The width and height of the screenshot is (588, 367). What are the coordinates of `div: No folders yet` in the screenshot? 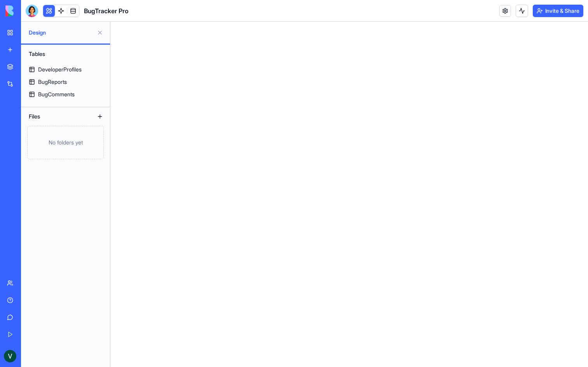 It's located at (65, 143).